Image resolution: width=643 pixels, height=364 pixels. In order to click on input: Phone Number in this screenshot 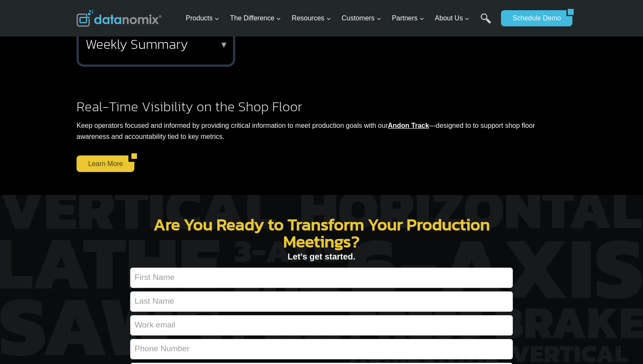, I will do `click(322, 349)`.